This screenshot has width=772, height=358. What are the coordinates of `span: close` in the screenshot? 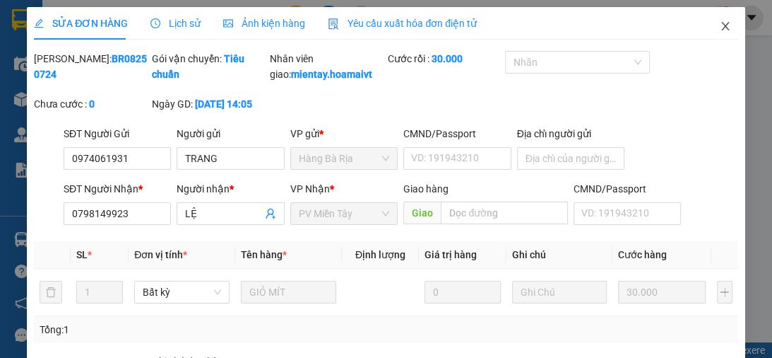 It's located at (726, 26).